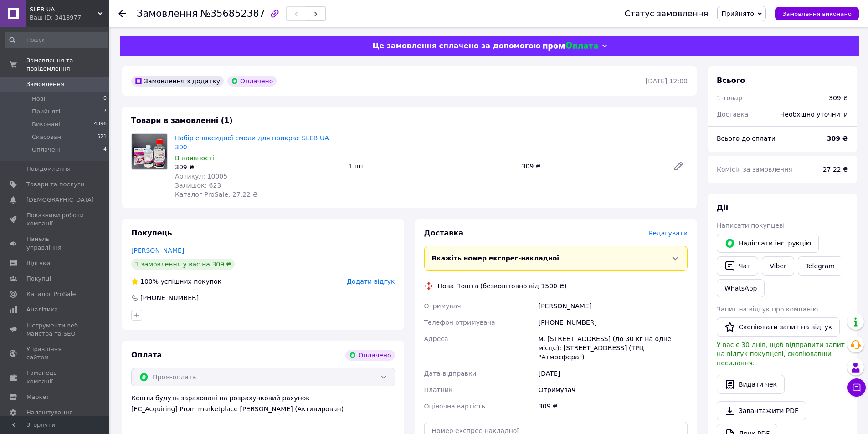  Describe the element at coordinates (105, 111) in the screenshot. I see `span: 7` at that location.